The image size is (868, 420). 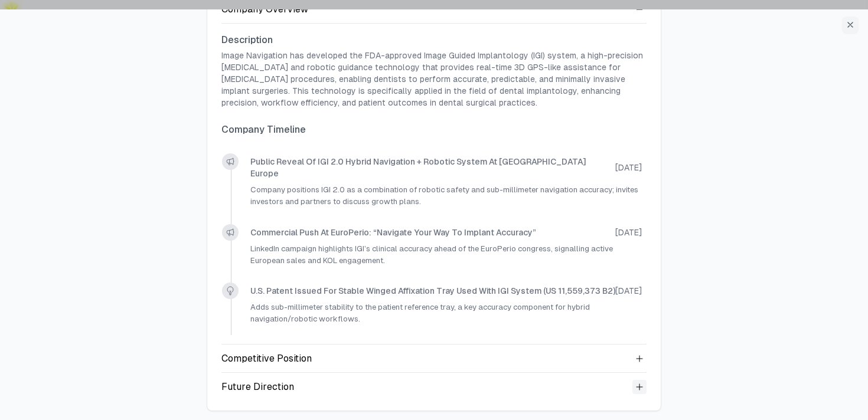 What do you see at coordinates (264, 9) in the screenshot?
I see `div: Company Overview` at bounding box center [264, 9].